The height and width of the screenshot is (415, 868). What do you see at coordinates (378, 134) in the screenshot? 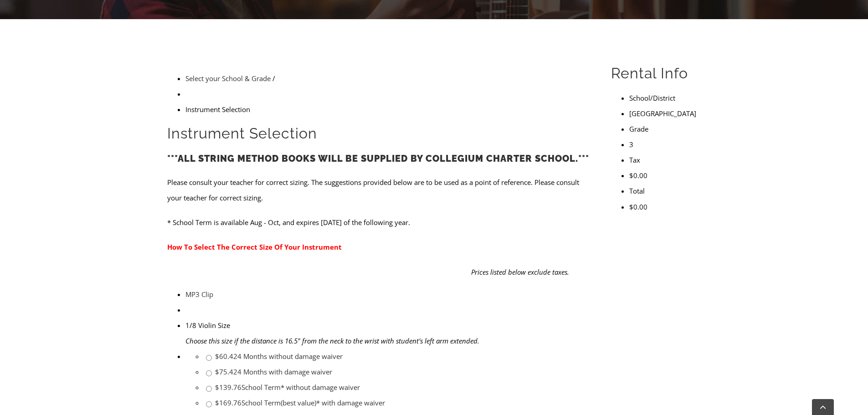
I see `h2: Instrument Selection` at bounding box center [378, 134].